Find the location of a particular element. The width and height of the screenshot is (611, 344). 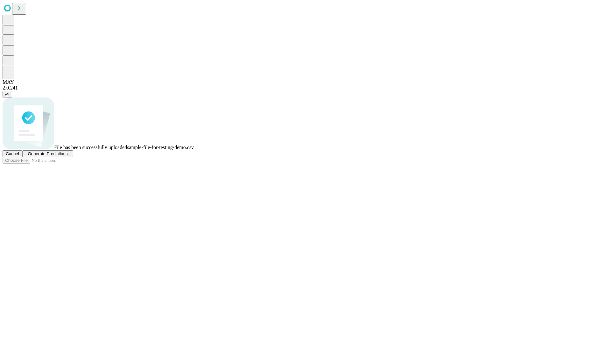

button: Generate Predictions is located at coordinates (48, 153).